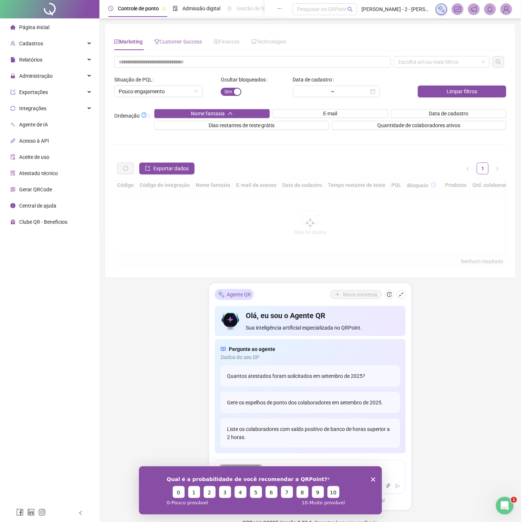 This screenshot has width=521, height=522. Describe the element at coordinates (31, 512) in the screenshot. I see `span: linkedin` at that location.